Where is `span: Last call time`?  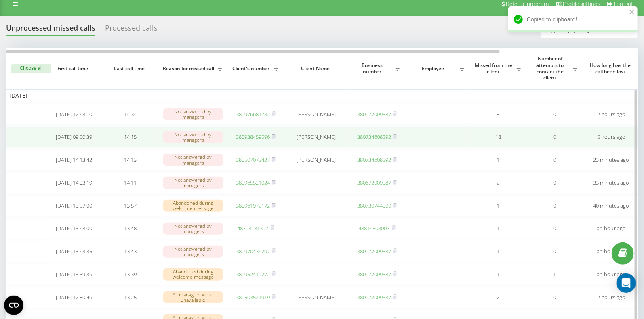
span: Last call time is located at coordinates (130, 68).